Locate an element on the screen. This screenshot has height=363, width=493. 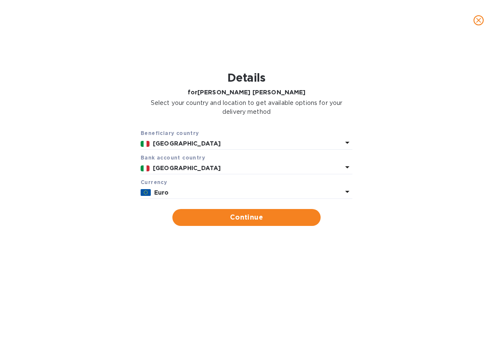
b: Currency is located at coordinates (154, 182).